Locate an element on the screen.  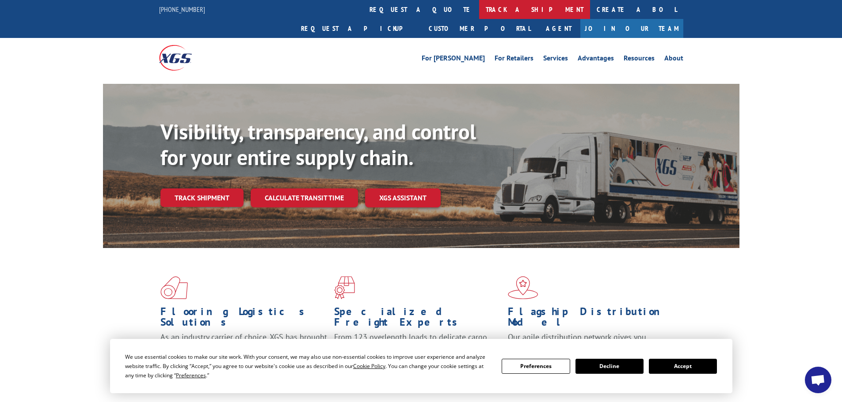
img: xgs-icon-flagship-distribution-model-red is located at coordinates (523, 288).